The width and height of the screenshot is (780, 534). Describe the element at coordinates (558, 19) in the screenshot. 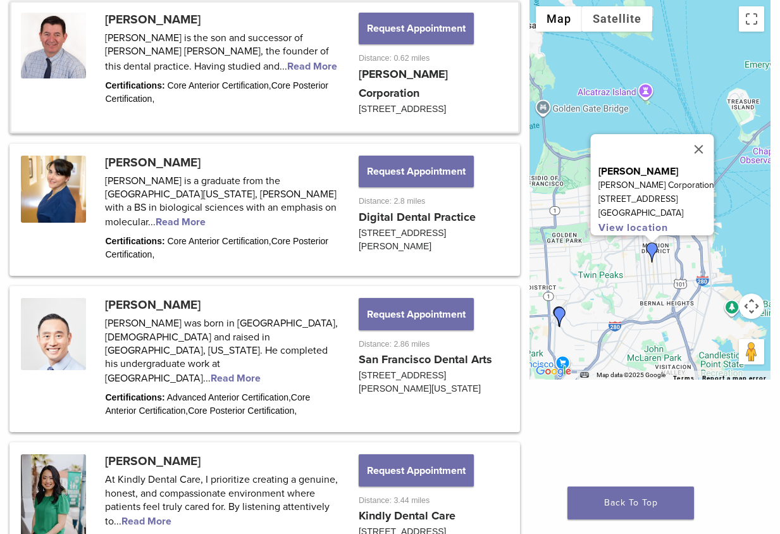

I see `button: Show street map` at that location.